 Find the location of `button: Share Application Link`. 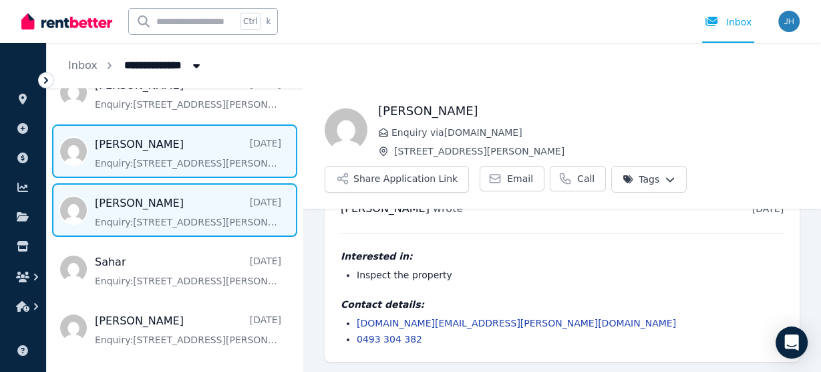

button: Share Application Link is located at coordinates (397, 179).